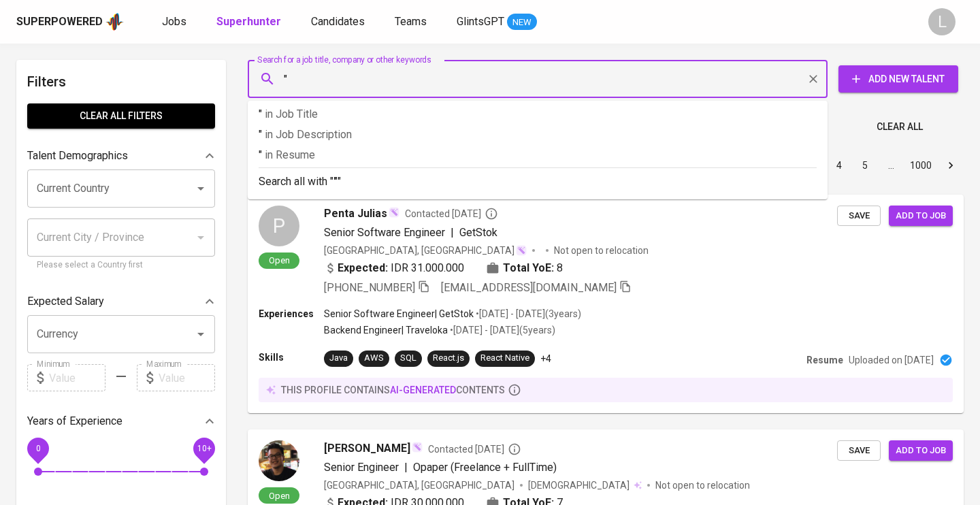 This screenshot has width=980, height=505. Describe the element at coordinates (291, 114) in the screenshot. I see `span: in Job Title` at that location.